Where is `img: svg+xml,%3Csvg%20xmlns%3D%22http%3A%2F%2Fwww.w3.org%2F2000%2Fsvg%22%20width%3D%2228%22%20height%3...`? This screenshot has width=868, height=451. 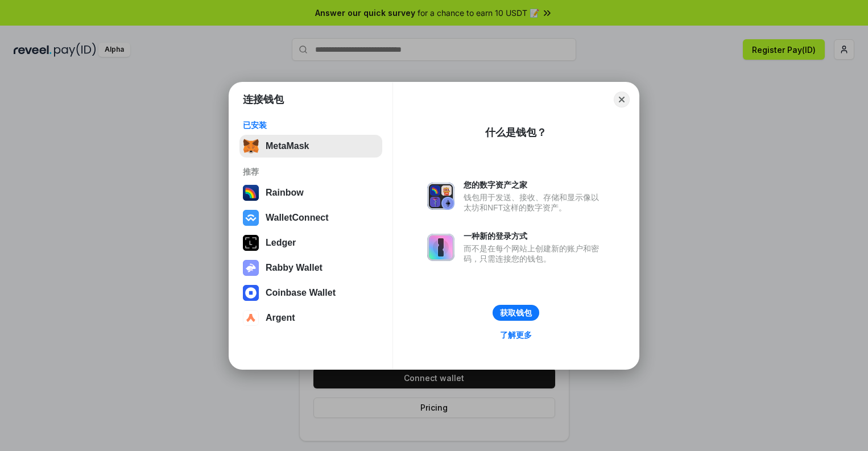 img: svg+xml,%3Csvg%20xmlns%3D%22http%3A%2F%2Fwww.w3.org%2F2000%2Fsvg%22%20width%3D%2228%22%20height%3... is located at coordinates (251, 243).